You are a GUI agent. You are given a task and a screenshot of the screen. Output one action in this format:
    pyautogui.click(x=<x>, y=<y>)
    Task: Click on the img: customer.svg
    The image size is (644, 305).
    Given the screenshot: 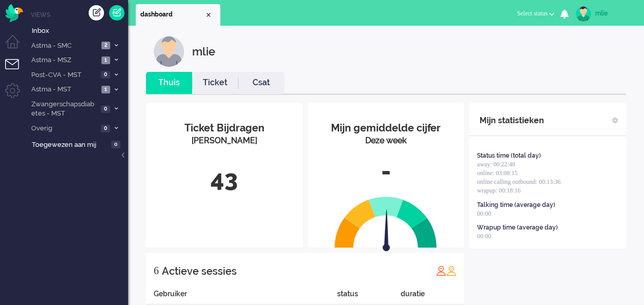 What is the action you would take?
    pyautogui.click(x=169, y=51)
    